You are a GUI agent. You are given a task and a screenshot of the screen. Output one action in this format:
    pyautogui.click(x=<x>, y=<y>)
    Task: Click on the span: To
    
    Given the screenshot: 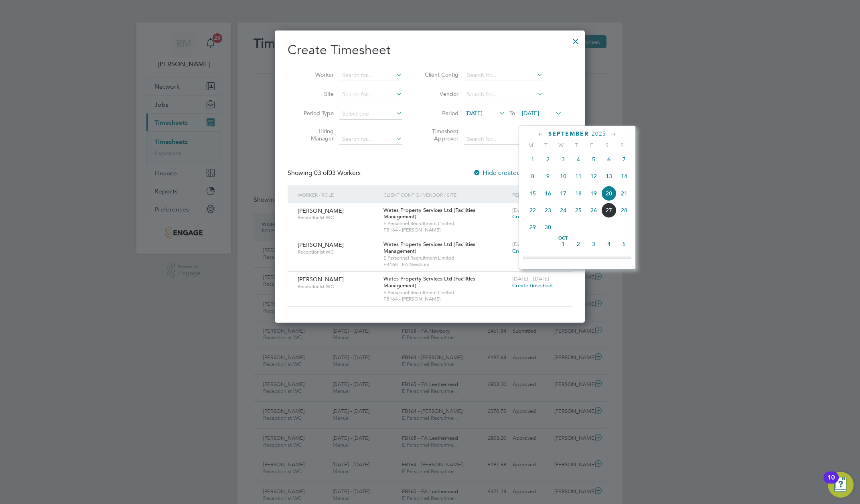 What is the action you would take?
    pyautogui.click(x=512, y=113)
    